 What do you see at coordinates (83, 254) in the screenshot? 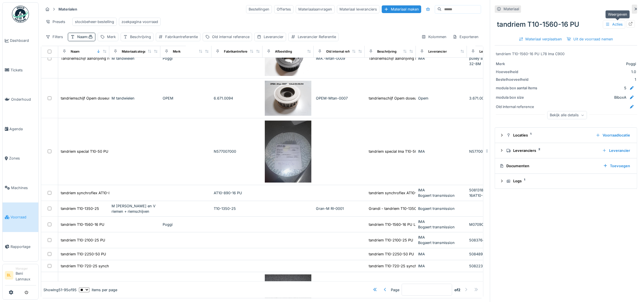
I see `div: tandriem T10-2250-50 PU` at bounding box center [83, 254].